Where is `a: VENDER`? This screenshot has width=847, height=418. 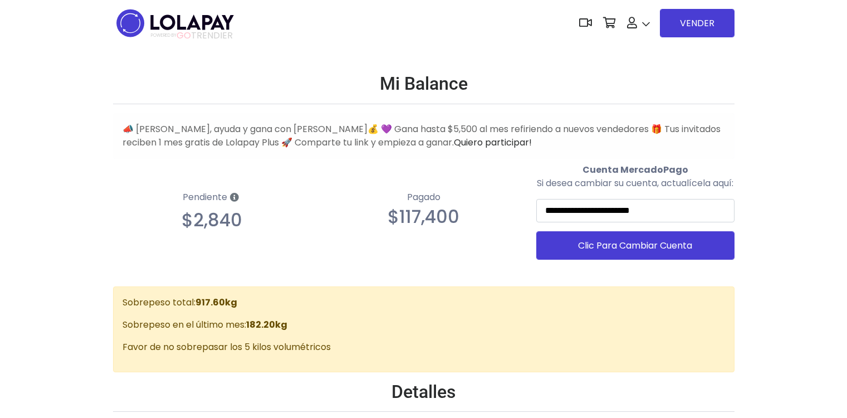 a: VENDER is located at coordinates (698, 23).